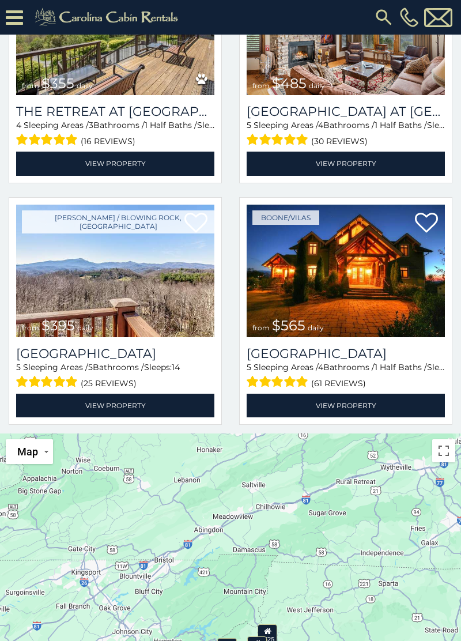  What do you see at coordinates (346, 353) in the screenshot?
I see `h3: Wilderness Lodge` at bounding box center [346, 353].